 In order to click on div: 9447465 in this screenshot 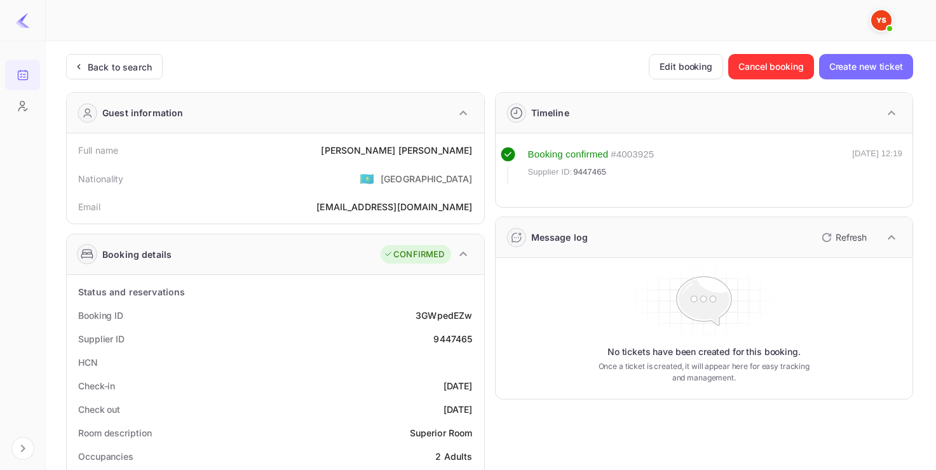, I will do `click(452, 339)`.